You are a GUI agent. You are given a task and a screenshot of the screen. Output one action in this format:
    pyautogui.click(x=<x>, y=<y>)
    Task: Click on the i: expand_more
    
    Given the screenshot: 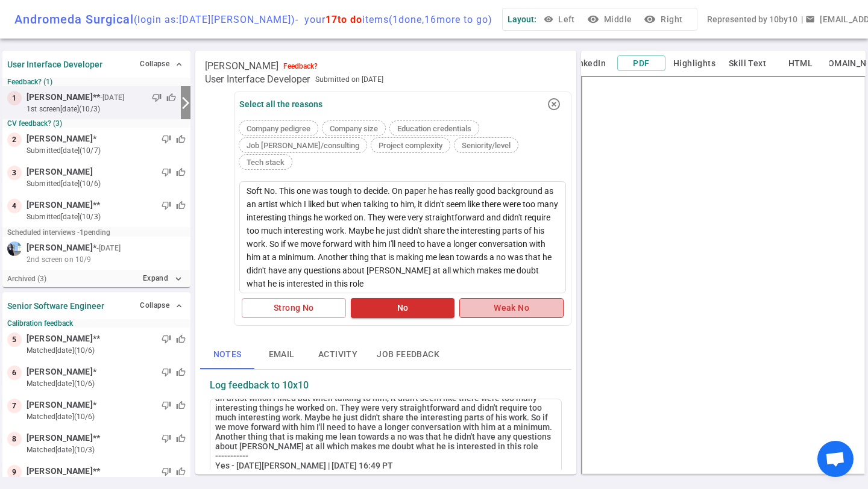 What is the action you would take?
    pyautogui.click(x=178, y=279)
    